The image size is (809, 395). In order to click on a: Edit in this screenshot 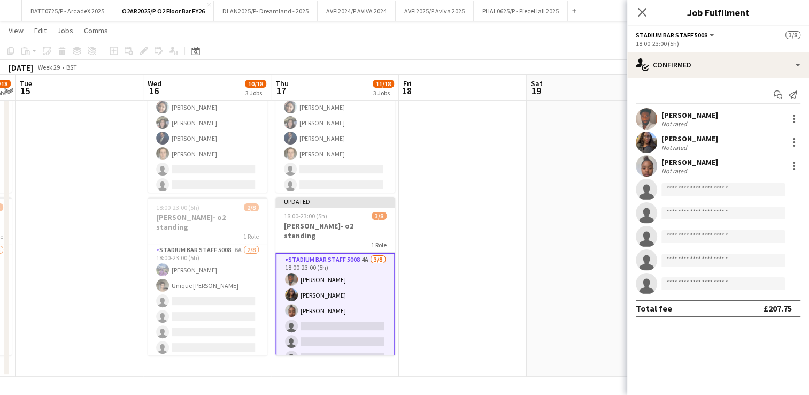, I will do `click(40, 30)`.